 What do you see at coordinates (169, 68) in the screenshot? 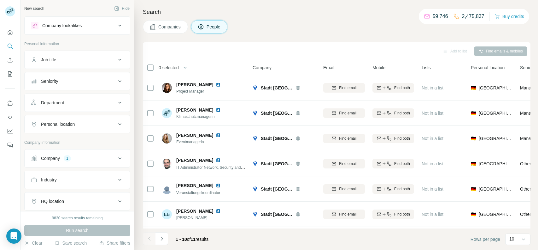
I see `span: 0 selected` at bounding box center [169, 68].